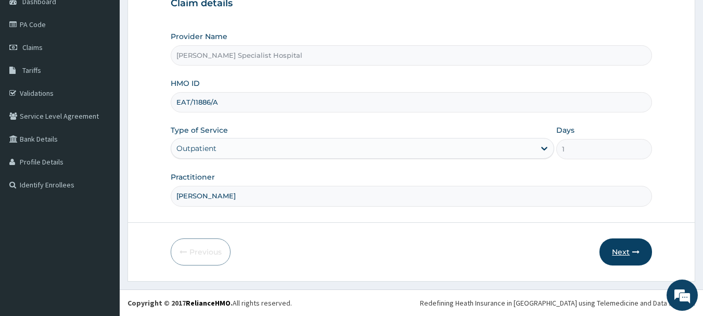  What do you see at coordinates (411, 302) in the screenshot?
I see `footer: All rights reserved.` at bounding box center [411, 302].